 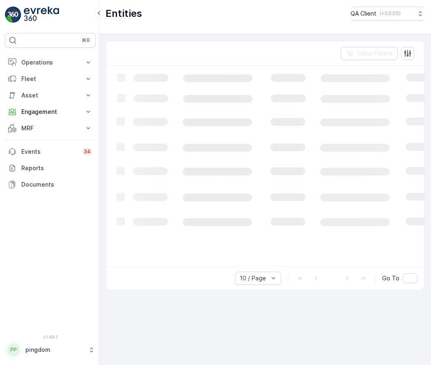 What do you see at coordinates (50, 79) in the screenshot?
I see `button: Fleet` at bounding box center [50, 79].